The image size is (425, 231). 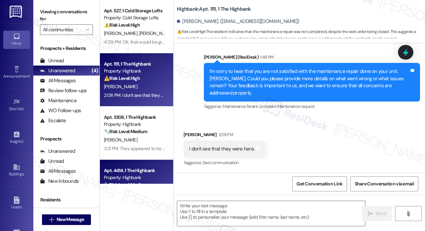 What do you see at coordinates (66, 200) in the screenshot?
I see `div: Residents` at bounding box center [66, 200].